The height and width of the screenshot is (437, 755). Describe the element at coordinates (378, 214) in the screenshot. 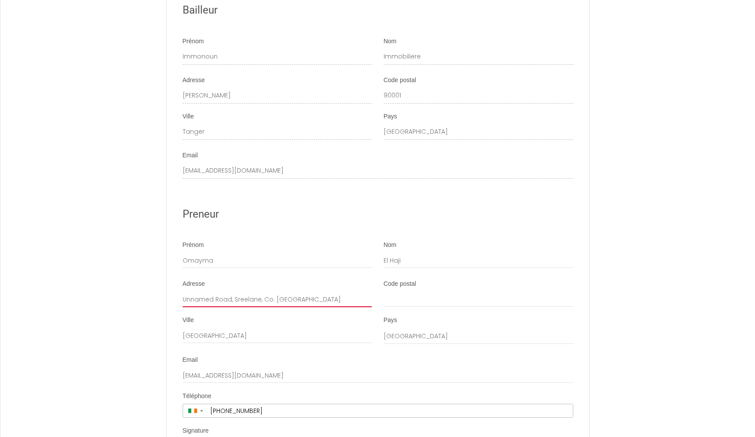

I see `h2: Preneur` at that location.